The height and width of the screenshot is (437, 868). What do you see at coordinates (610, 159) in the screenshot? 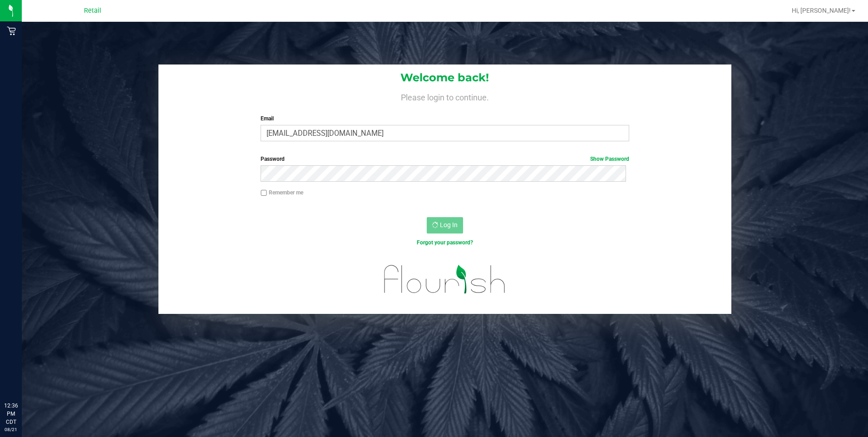
I see `a: Show Password` at bounding box center [610, 159].